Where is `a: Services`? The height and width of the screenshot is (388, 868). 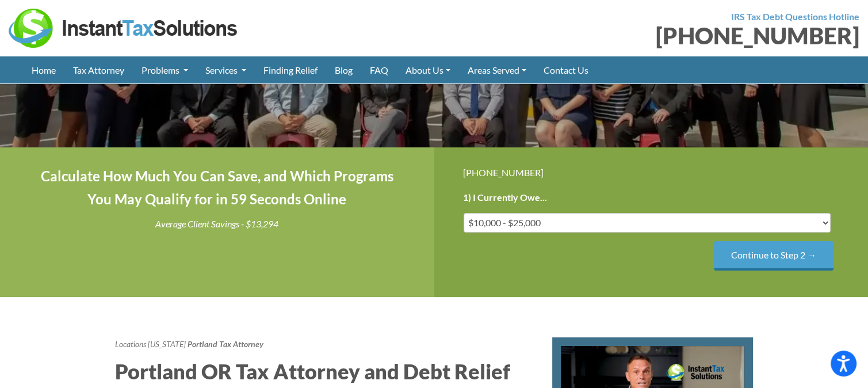 a: Services is located at coordinates (226, 69).